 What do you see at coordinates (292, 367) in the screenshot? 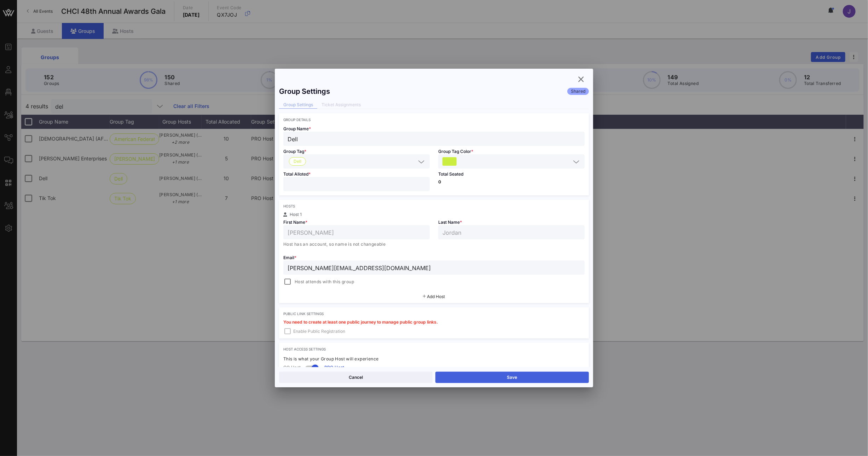
I see `span: GO Host` at bounding box center [292, 367].